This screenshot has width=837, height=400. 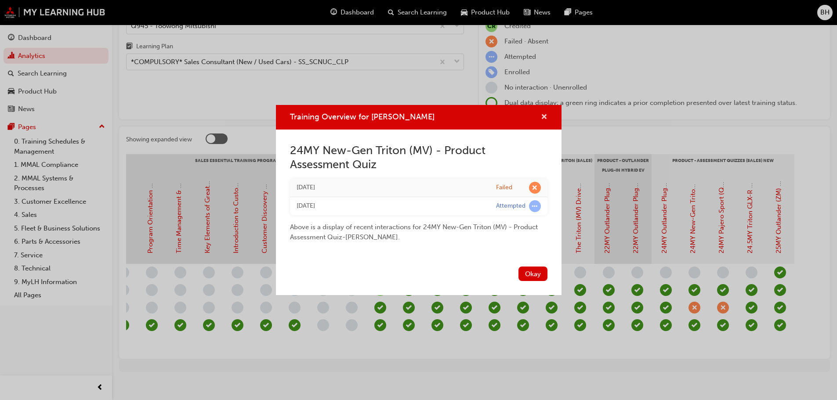 What do you see at coordinates (419, 158) in the screenshot?
I see `h2: 24MY New-Gen Triton (MV) - Product Assessment Quiz` at bounding box center [419, 158].